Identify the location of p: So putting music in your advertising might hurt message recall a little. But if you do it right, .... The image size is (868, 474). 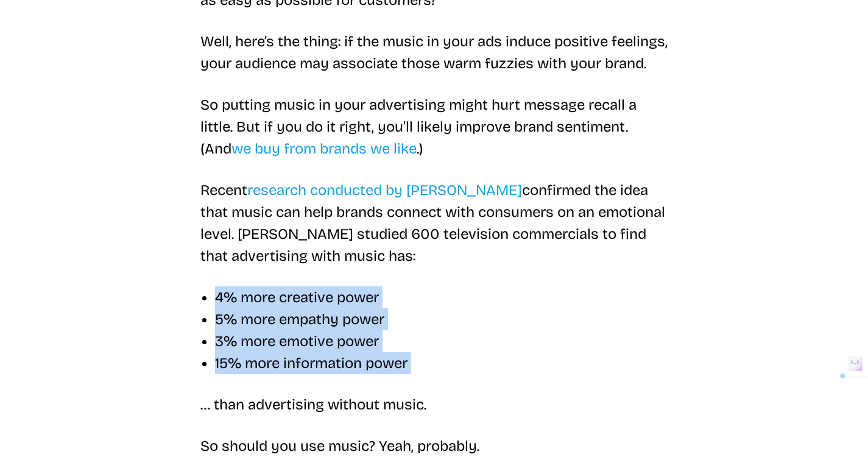
(434, 126).